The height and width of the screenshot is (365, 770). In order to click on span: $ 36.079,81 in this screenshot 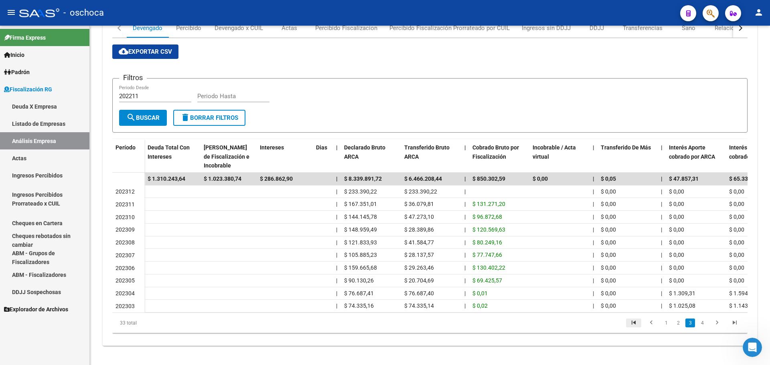, I will do `click(419, 204)`.